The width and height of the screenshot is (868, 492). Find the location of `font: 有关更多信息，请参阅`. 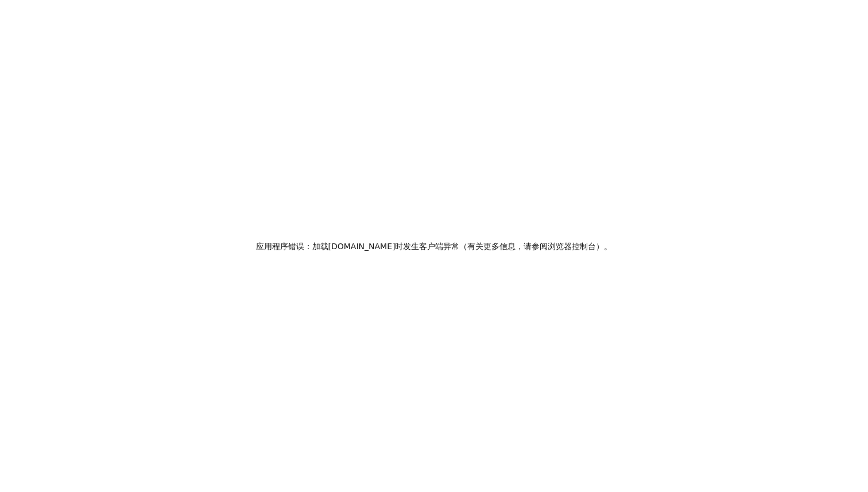

font: 有关更多信息，请参阅 is located at coordinates (508, 246).